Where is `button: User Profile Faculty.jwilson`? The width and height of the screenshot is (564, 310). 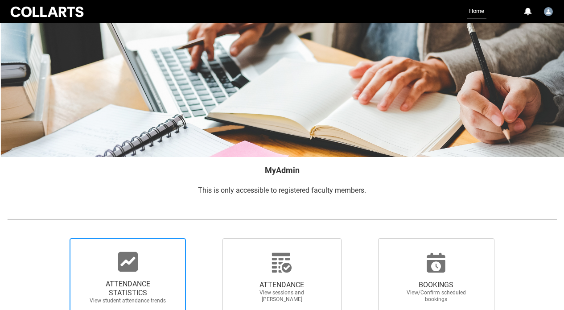
button: User Profile Faculty.jwilson is located at coordinates (549, 11).